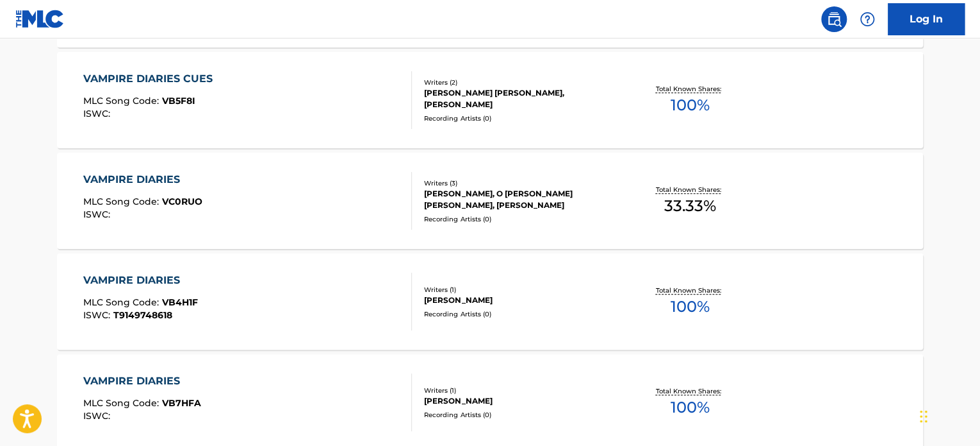 The image size is (980, 446). I want to click on span: VB7HFA, so click(181, 403).